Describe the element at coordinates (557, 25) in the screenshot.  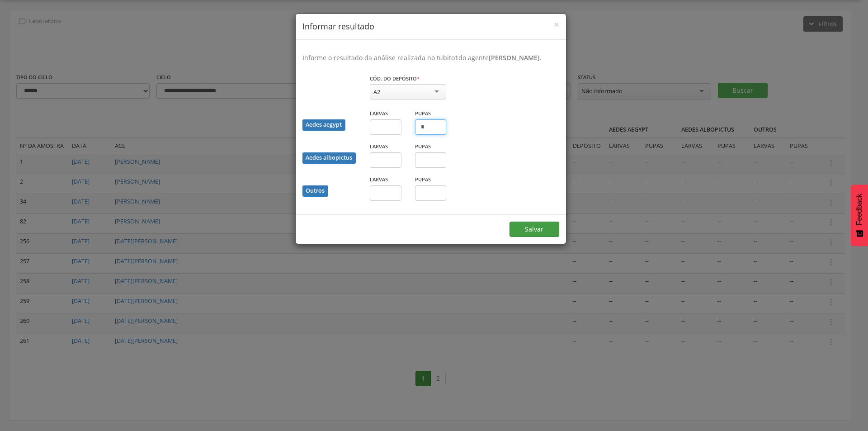
I see `button: Close` at that location.